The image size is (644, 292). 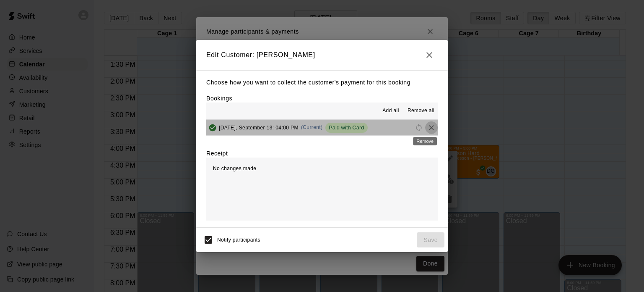 I want to click on span: Remove all, so click(x=421, y=111).